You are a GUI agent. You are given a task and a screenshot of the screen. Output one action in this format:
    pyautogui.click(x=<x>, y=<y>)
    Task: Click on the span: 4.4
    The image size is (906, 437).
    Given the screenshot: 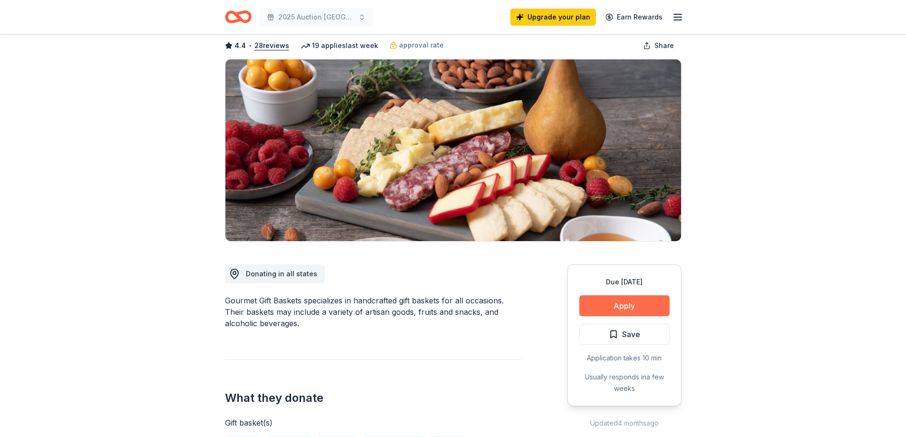 What is the action you would take?
    pyautogui.click(x=240, y=46)
    